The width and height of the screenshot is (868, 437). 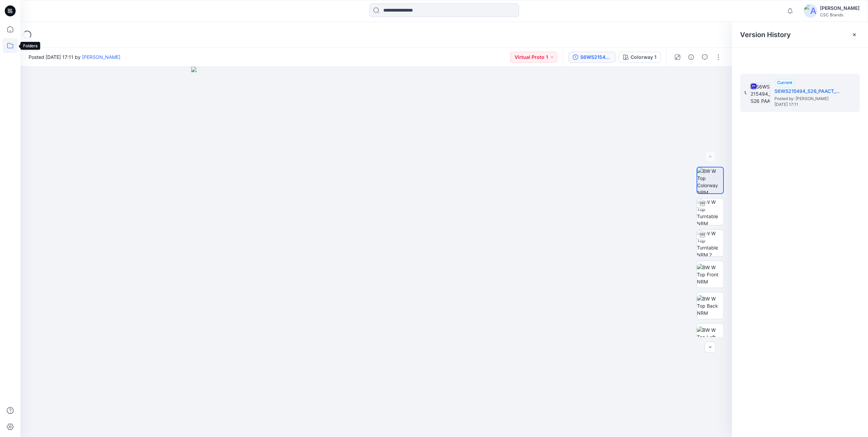 I want to click on span: 1., so click(x=746, y=93).